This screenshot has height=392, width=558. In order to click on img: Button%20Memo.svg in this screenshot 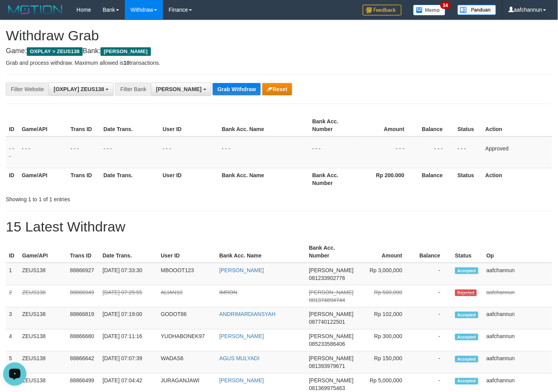, I will do `click(429, 10)`.